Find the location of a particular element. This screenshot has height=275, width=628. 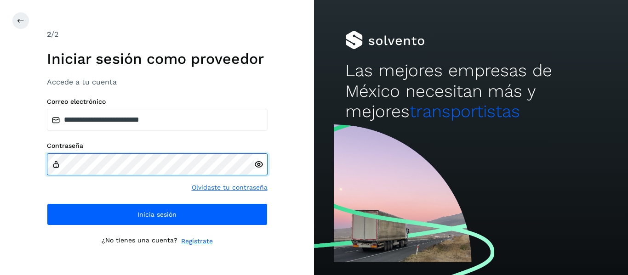

h1: Iniciar sesión como proveedor is located at coordinates (157, 59).